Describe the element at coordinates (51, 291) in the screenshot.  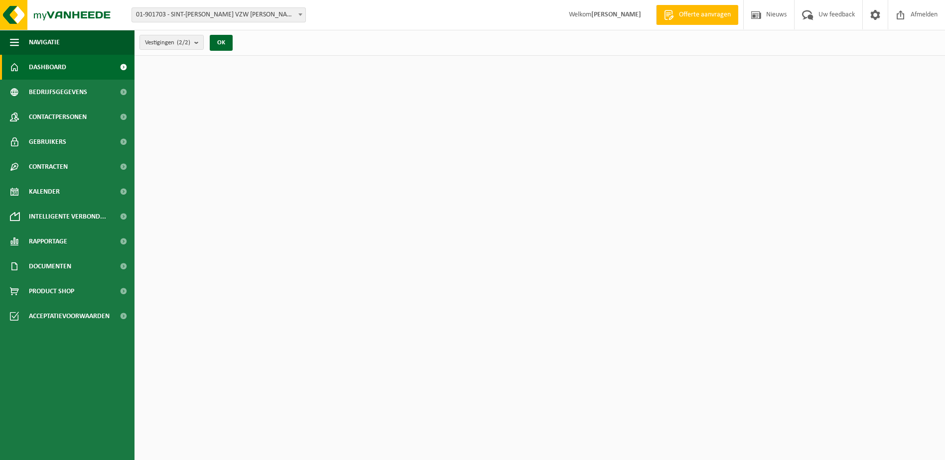
I see `span: Product Shop` at that location.